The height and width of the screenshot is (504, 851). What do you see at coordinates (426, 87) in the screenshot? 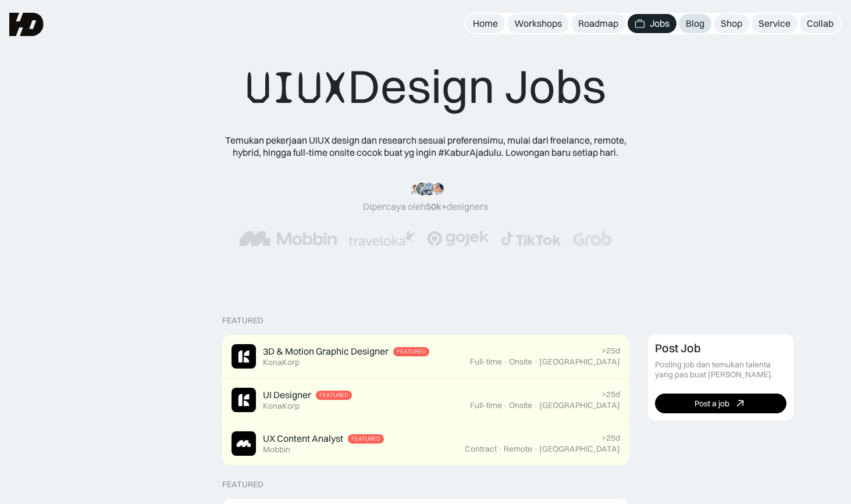
I see `div: Design Jobs` at bounding box center [426, 87].